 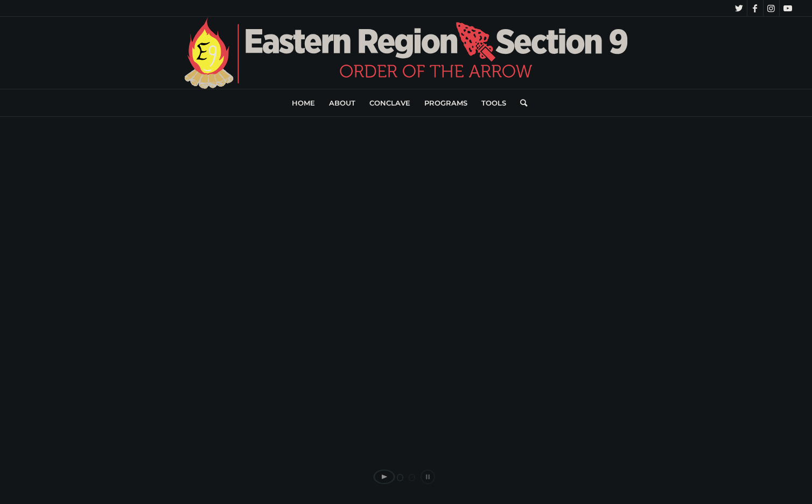 What do you see at coordinates (494, 103) in the screenshot?
I see `span: Tools` at bounding box center [494, 103].